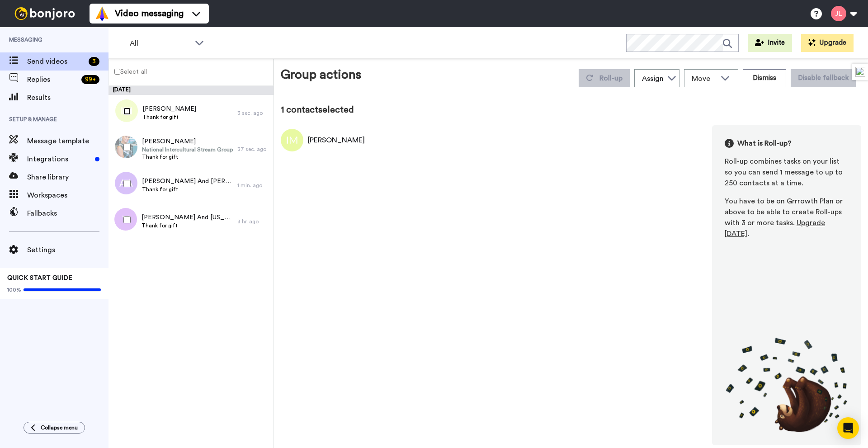 The height and width of the screenshot is (448, 868). I want to click on img: joro-roll.png, so click(787, 385).